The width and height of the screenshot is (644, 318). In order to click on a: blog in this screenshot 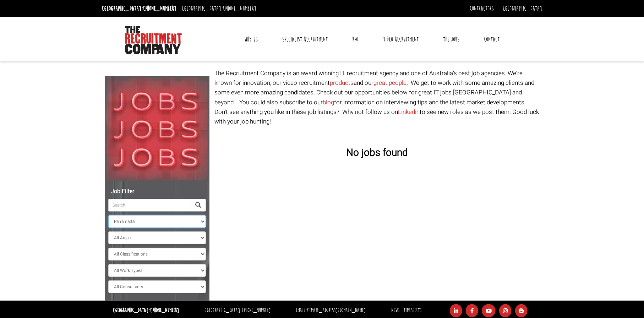, I will do `click(329, 102)`.